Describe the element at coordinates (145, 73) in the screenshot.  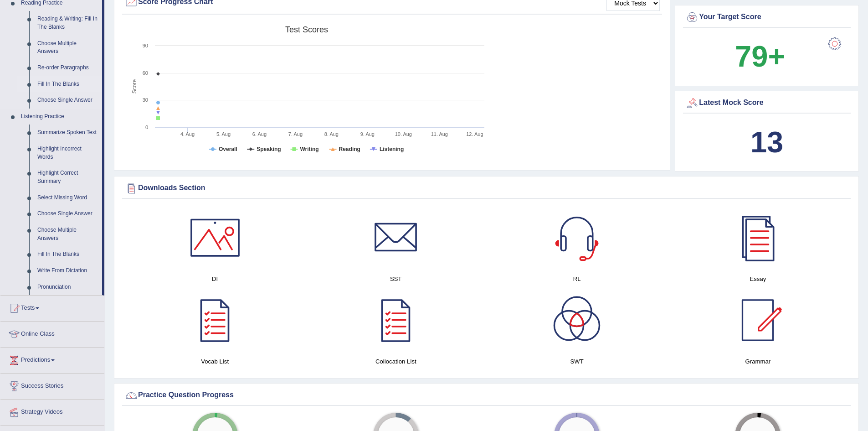
I see `text: 60` at that location.